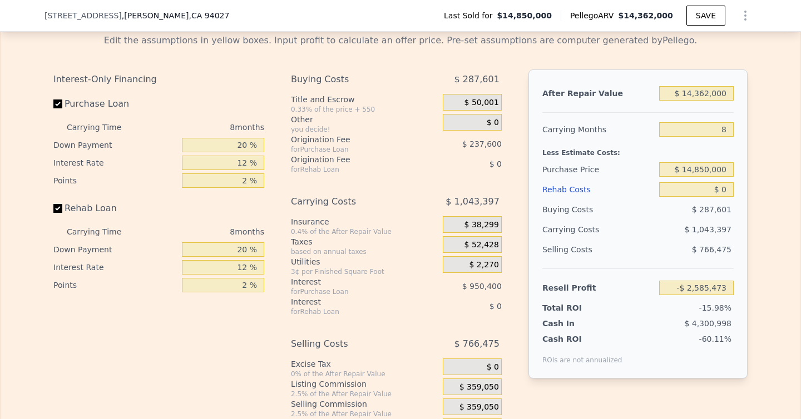 This screenshot has width=801, height=419. What do you see at coordinates (400, 41) in the screenshot?
I see `div: Edit the assumptions in yellow boxes. Input profit to calculate an offer price. Pre-set assumptio...` at bounding box center [400, 41].